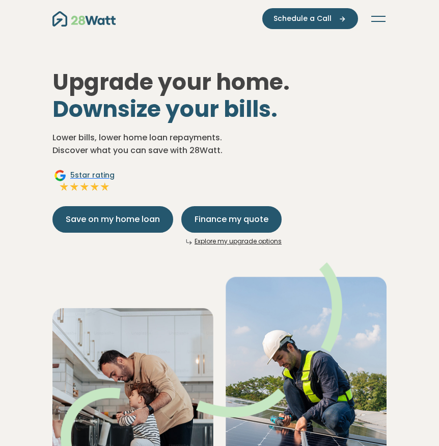  I want to click on a: Google5star ratingFull starFull starFull starFull starFull star, so click(84, 181).